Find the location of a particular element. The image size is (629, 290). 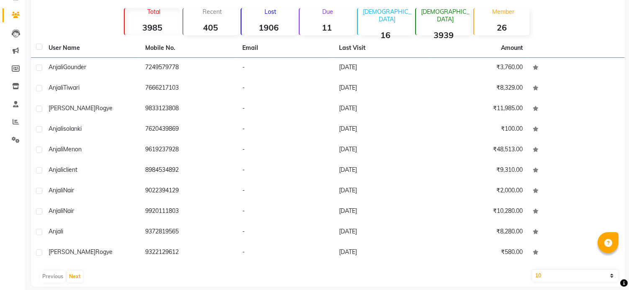

strong: 26 is located at coordinates (502, 27).